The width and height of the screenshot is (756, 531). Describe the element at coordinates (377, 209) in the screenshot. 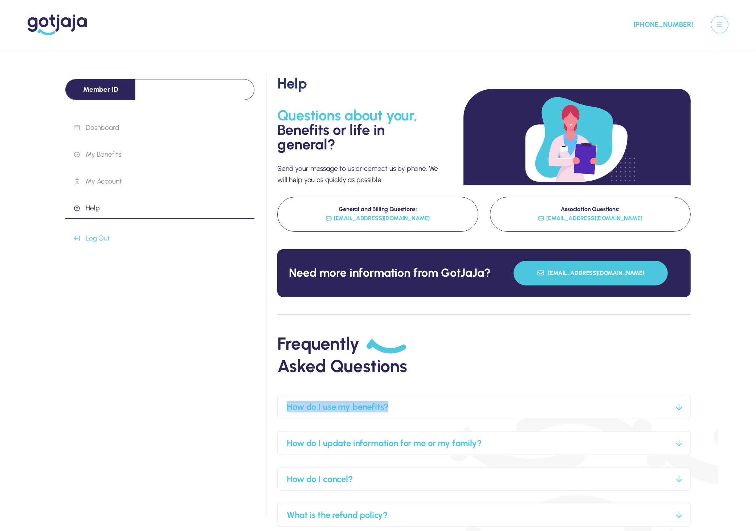

I see `p: General and Billing Questions:` at that location.